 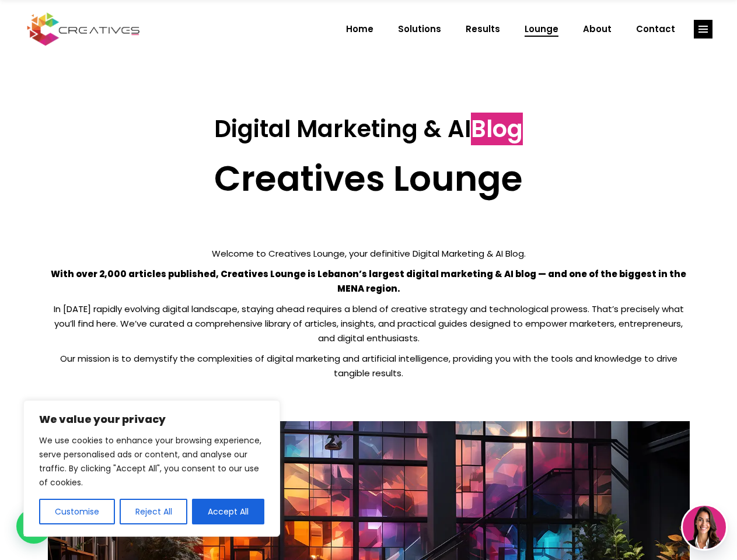 What do you see at coordinates (77, 512) in the screenshot?
I see `button: Customise` at bounding box center [77, 512].